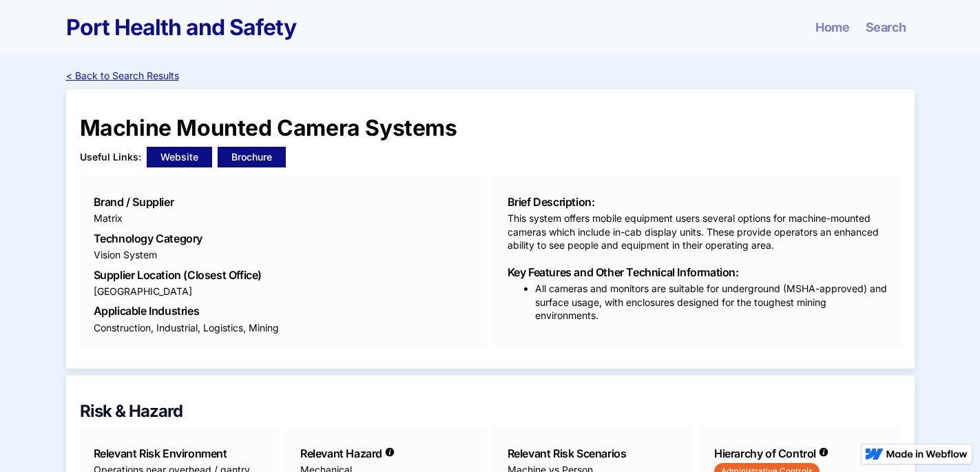 This screenshot has height=472, width=980. Describe the element at coordinates (283, 328) in the screenshot. I see `div: Construction, Industrial, Logistics, Mining` at that location.